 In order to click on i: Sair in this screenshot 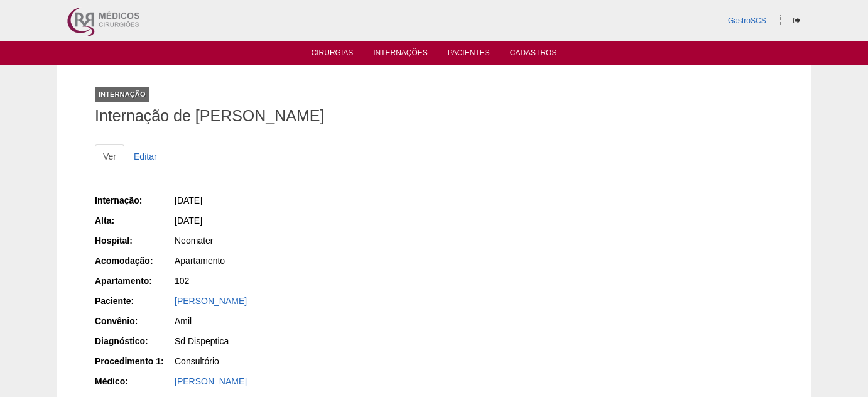, I will do `click(797, 21)`.